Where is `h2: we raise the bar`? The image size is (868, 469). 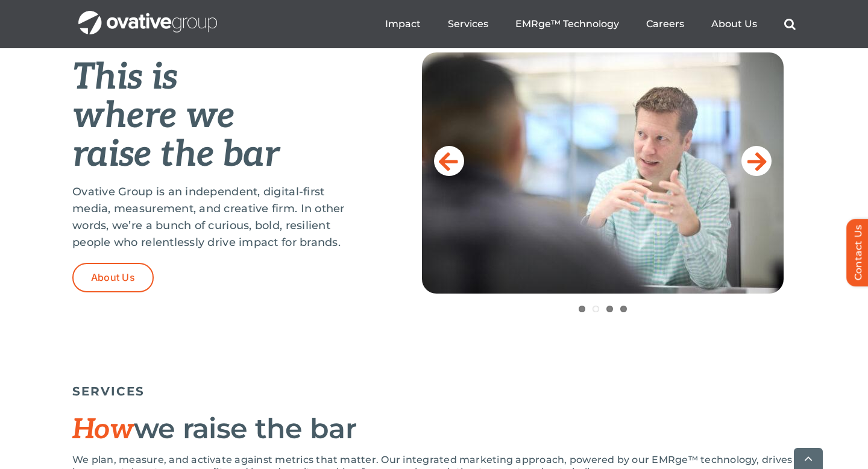 h2: we raise the bar is located at coordinates (434, 429).